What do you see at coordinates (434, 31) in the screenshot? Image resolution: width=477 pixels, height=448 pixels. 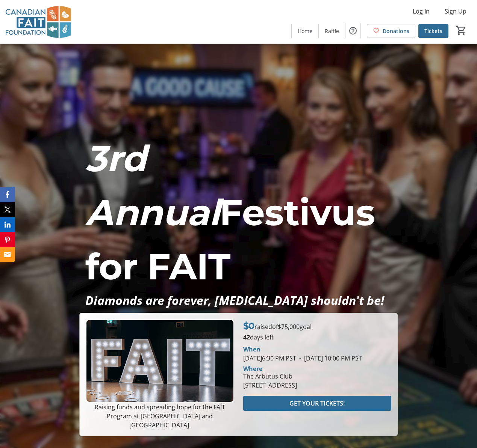 I see `span: Tickets` at bounding box center [434, 31].